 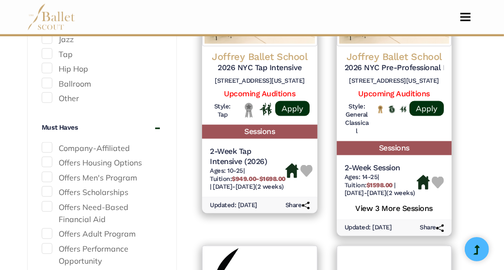 What do you see at coordinates (259, 179) in the screenshot?
I see `b: $949.00-$1698.00` at bounding box center [259, 179].